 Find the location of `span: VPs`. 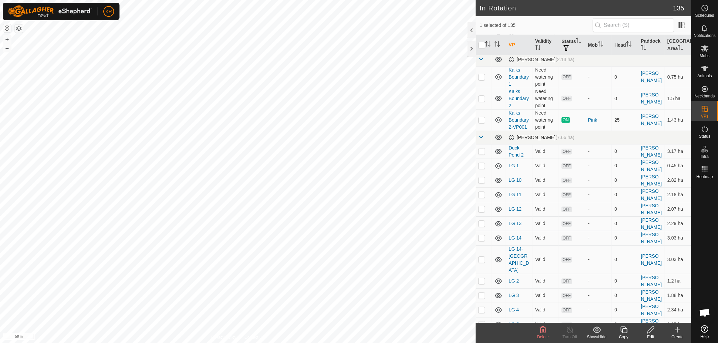

span: VPs is located at coordinates (704, 116).